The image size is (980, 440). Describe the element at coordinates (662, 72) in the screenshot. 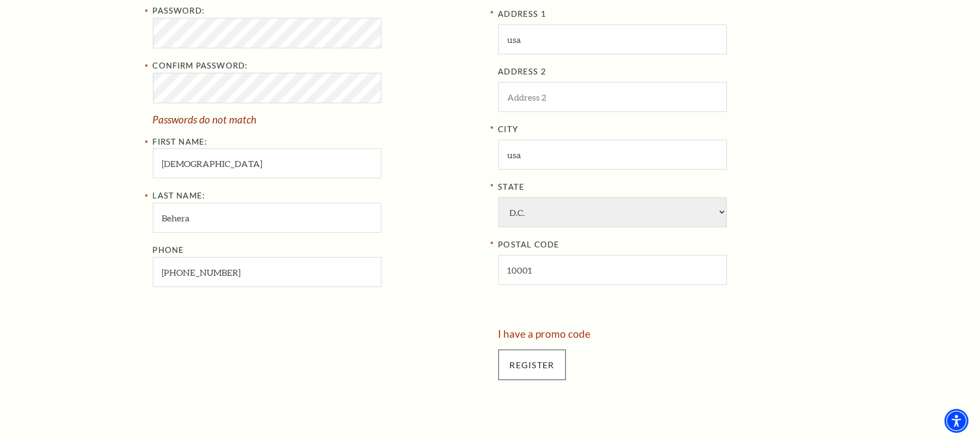

I see `label: ADDRESS 2` at that location.